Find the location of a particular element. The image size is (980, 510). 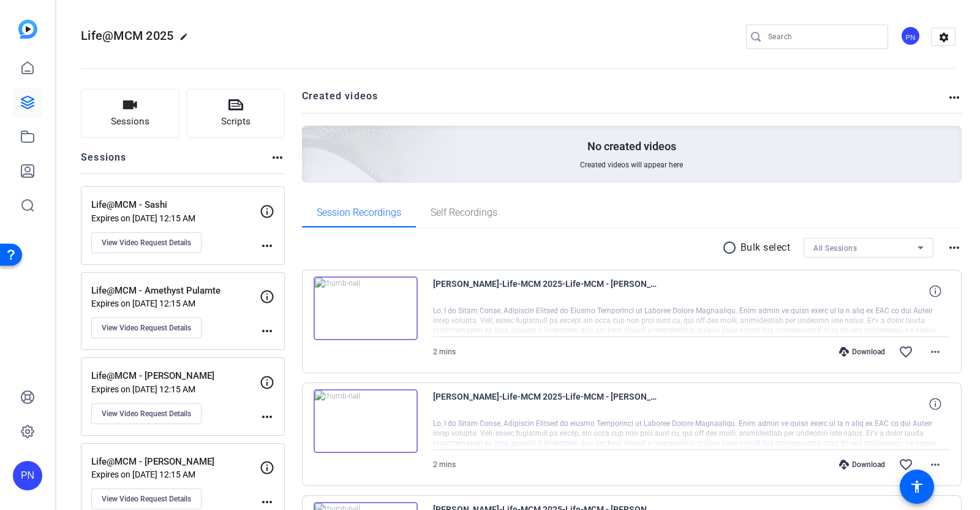

span: Session Recordings is located at coordinates (359, 212).